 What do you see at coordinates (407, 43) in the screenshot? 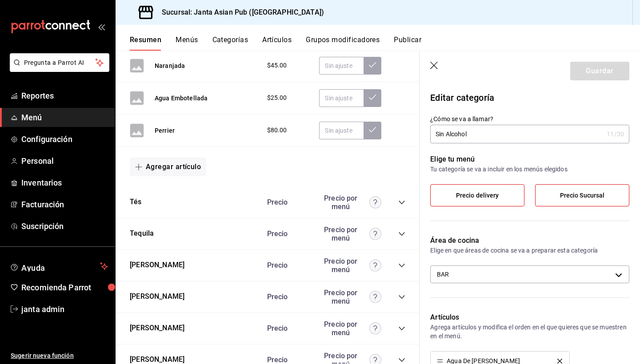
I see `button: Publicar` at bounding box center [407, 43].